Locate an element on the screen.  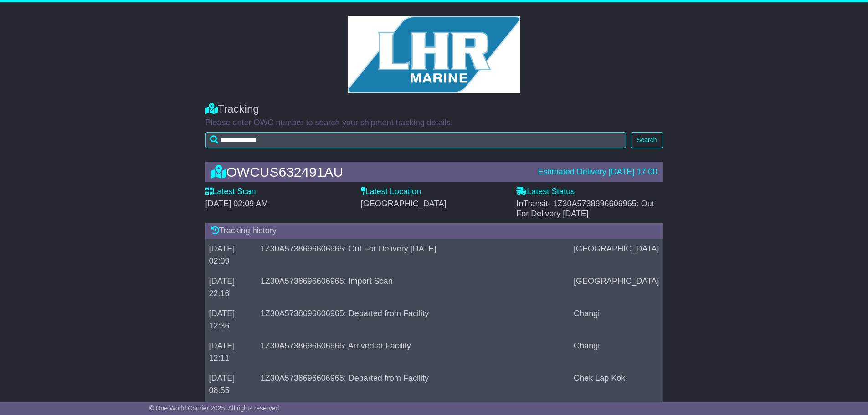
div: Tracking is located at coordinates (434, 109).